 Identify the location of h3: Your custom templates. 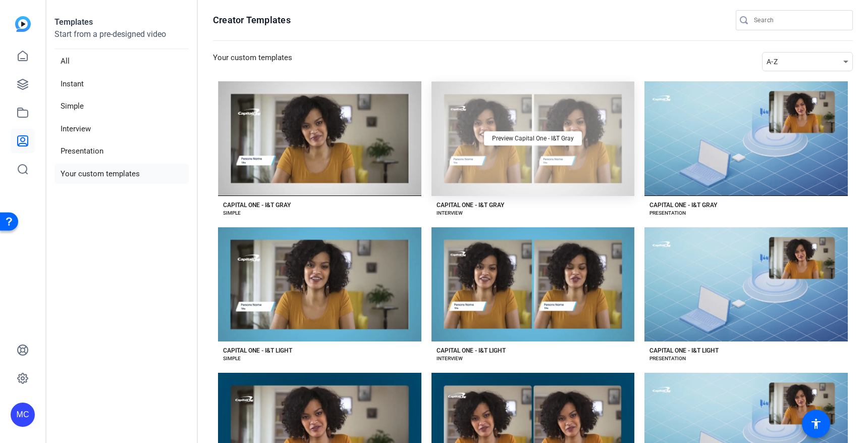
(252, 62).